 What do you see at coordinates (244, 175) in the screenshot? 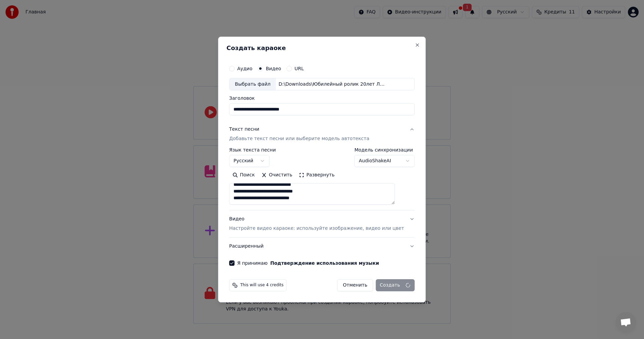
I see `button: Поиск` at bounding box center [244, 175].